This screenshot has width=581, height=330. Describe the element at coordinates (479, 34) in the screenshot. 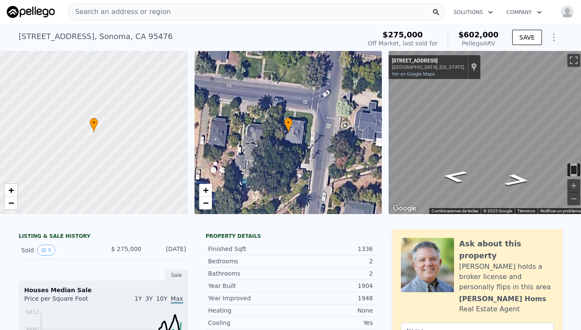

I see `span: $602,000` at that location.